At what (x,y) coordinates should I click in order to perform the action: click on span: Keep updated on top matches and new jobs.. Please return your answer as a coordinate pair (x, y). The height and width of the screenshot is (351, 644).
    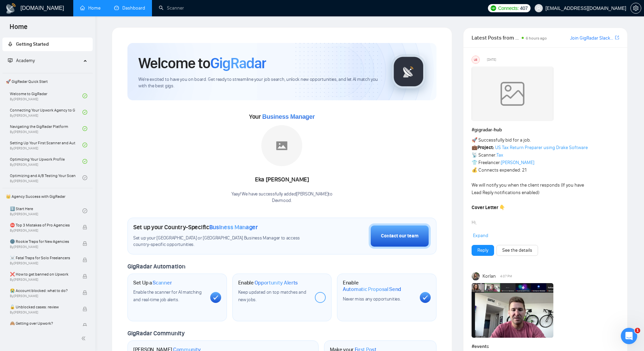
    Looking at the image, I should click on (272, 296).